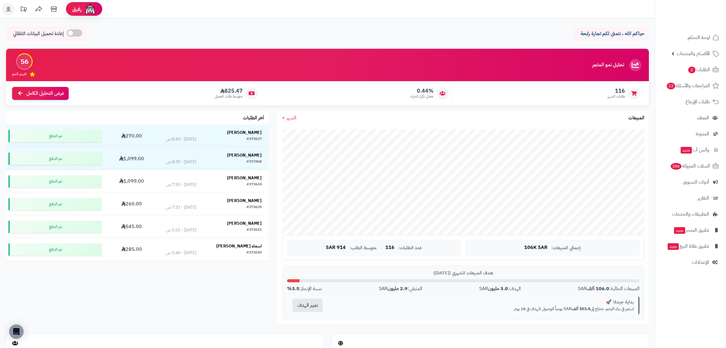 The height and width of the screenshot is (348, 726). What do you see at coordinates (691, 182) in the screenshot?
I see `a: أدوات التسويق` at bounding box center [691, 182].